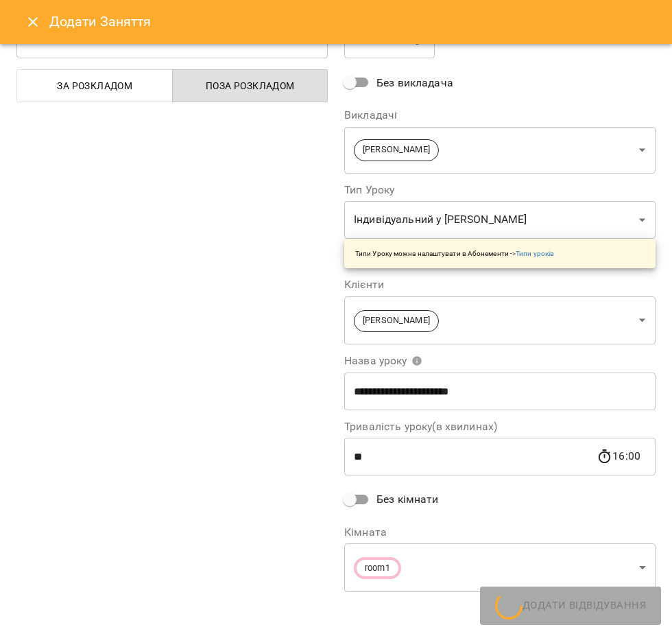  Describe the element at coordinates (500, 190) in the screenshot. I see `label: Тип Уроку` at that location.